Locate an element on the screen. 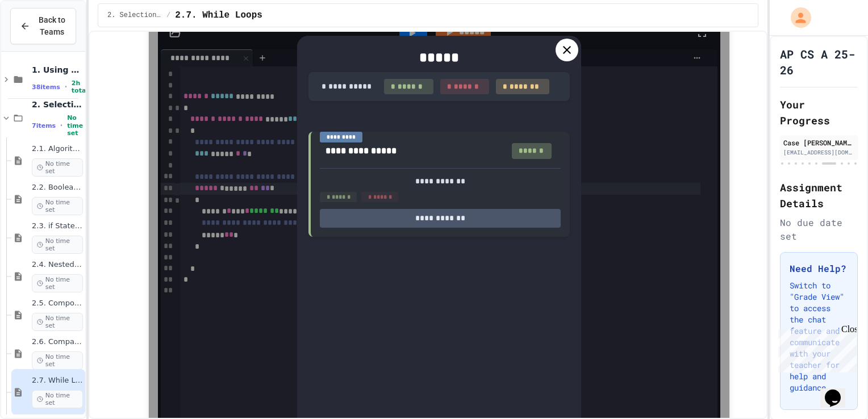 This screenshot has width=868, height=419. div: No due date set is located at coordinates (818, 229).